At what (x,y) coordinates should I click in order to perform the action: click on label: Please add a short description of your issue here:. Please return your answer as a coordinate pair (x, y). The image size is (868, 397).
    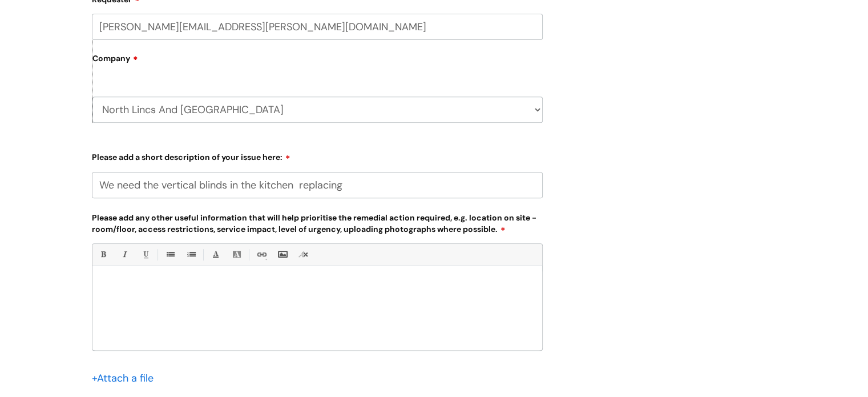
    Looking at the image, I should click on (318, 155).